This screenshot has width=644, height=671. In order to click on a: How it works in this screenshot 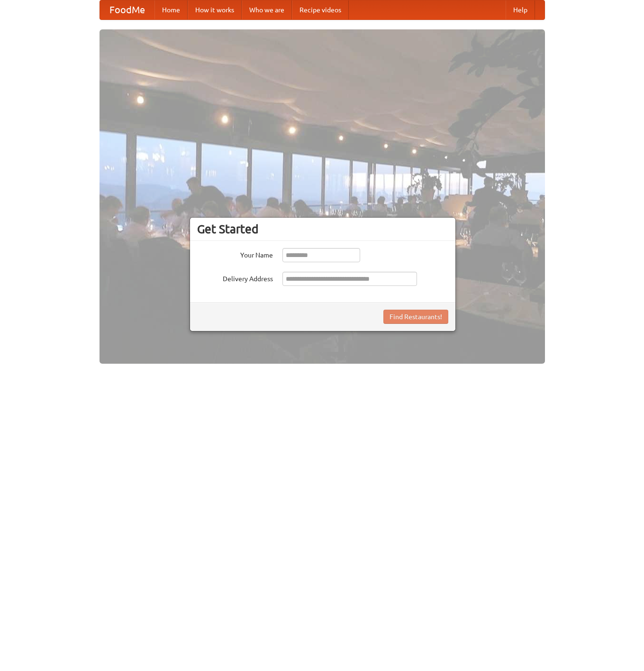, I will do `click(214, 10)`.